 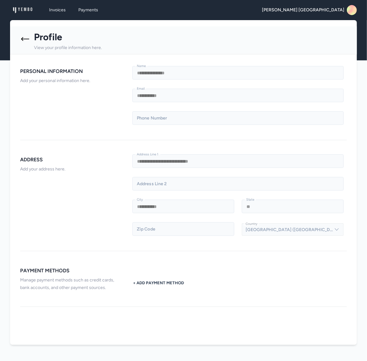 What do you see at coordinates (68, 48) in the screenshot?
I see `p: View your profile information here.` at bounding box center [68, 48].